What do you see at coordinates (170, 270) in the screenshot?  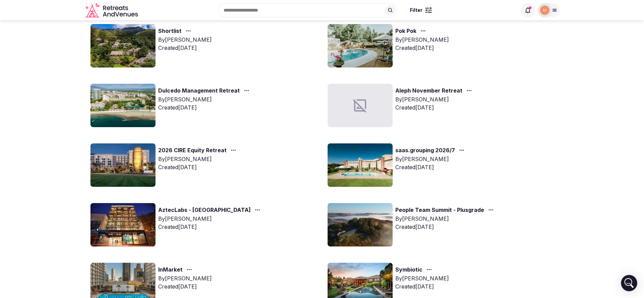 I see `a: InMarket` at bounding box center [170, 270].